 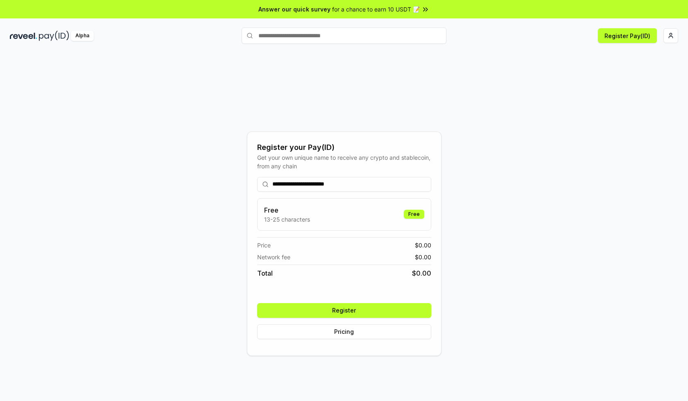 I want to click on div: Get your own unique name to receive any crypto and stablecoin, from any chain, so click(x=344, y=162).